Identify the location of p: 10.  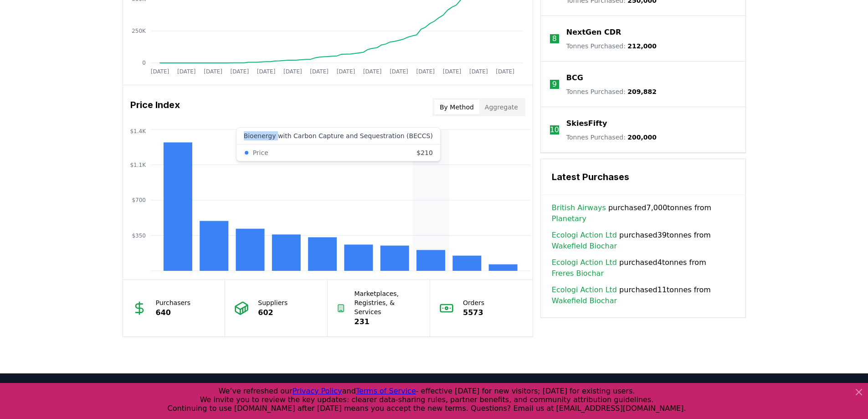
(555, 130).